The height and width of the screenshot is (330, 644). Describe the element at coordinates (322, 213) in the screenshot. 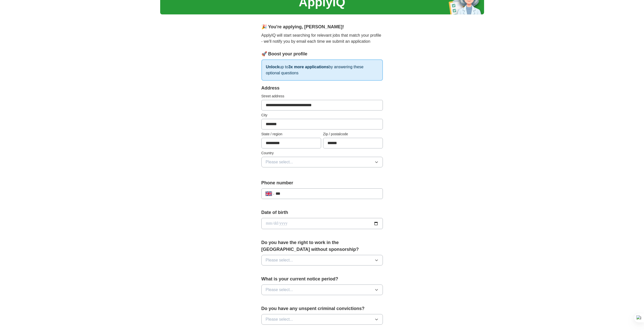

I see `label: Date of birth` at that location.